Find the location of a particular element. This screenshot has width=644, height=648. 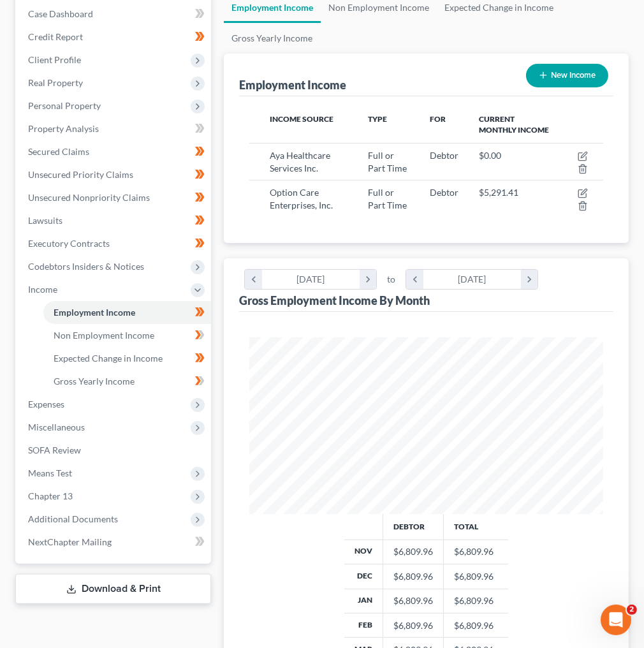

a: Credit Report is located at coordinates (114, 37).